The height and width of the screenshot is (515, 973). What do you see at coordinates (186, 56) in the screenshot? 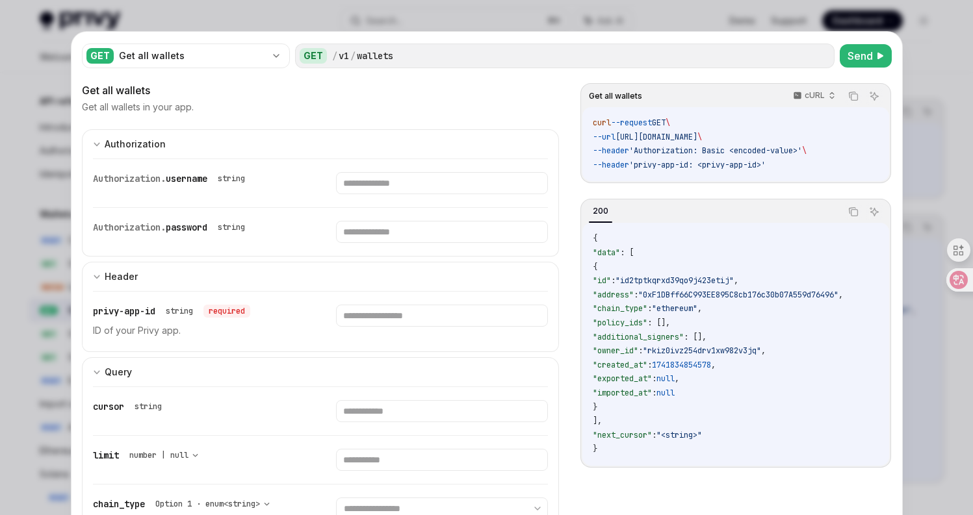
I see `button: GETGet all wallets` at bounding box center [186, 56].